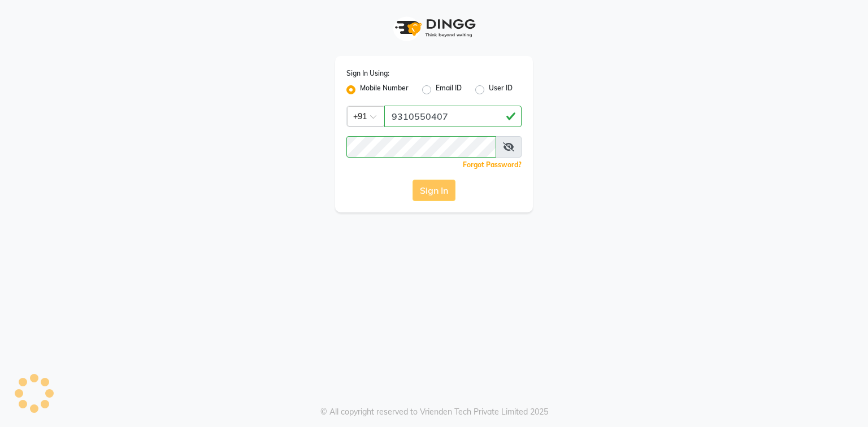  What do you see at coordinates (384, 90) in the screenshot?
I see `label: Mobile Number` at bounding box center [384, 90].